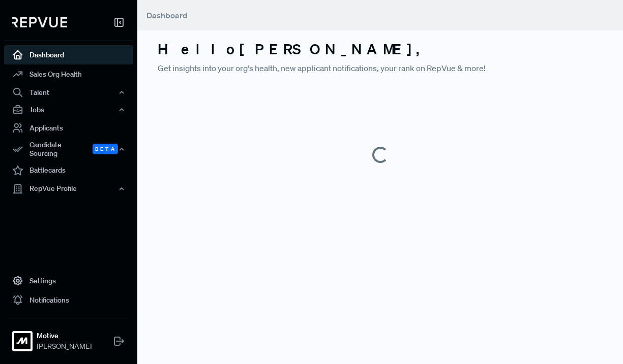  I want to click on button: RepVue Profile, so click(69, 189).